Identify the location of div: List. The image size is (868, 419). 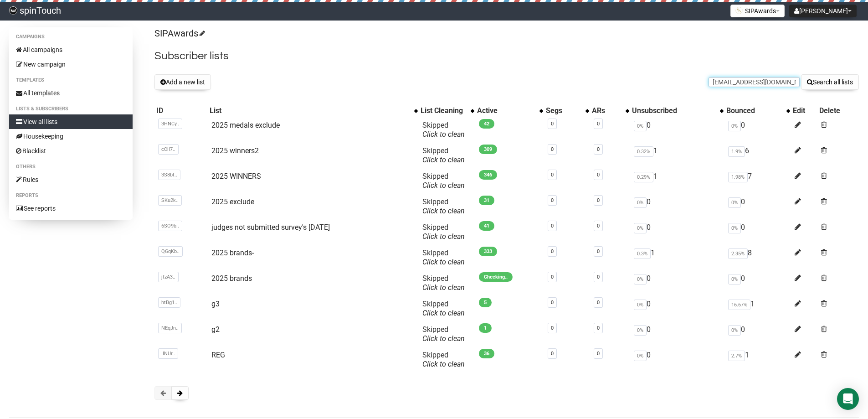
(309, 111).